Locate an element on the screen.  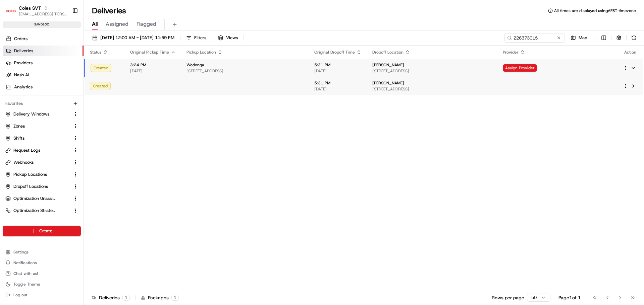
button: Chat with us! is located at coordinates (42, 274).